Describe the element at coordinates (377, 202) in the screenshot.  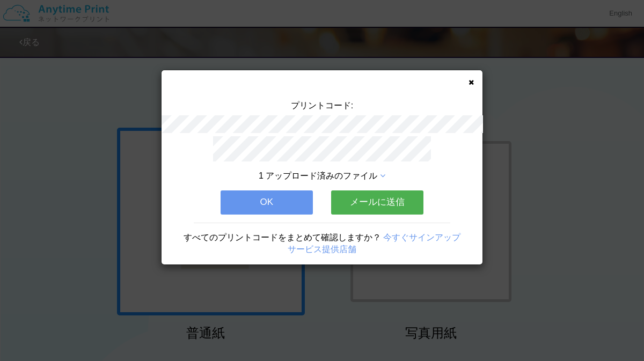
I see `button: メールに送信` at that location.